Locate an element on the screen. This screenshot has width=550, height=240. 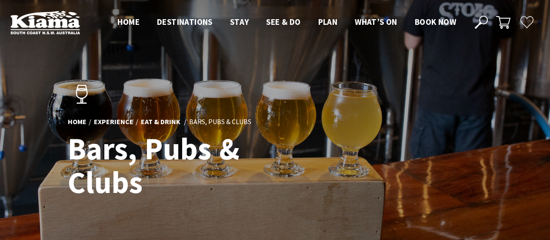
a: Eat & Drink is located at coordinates (161, 122).